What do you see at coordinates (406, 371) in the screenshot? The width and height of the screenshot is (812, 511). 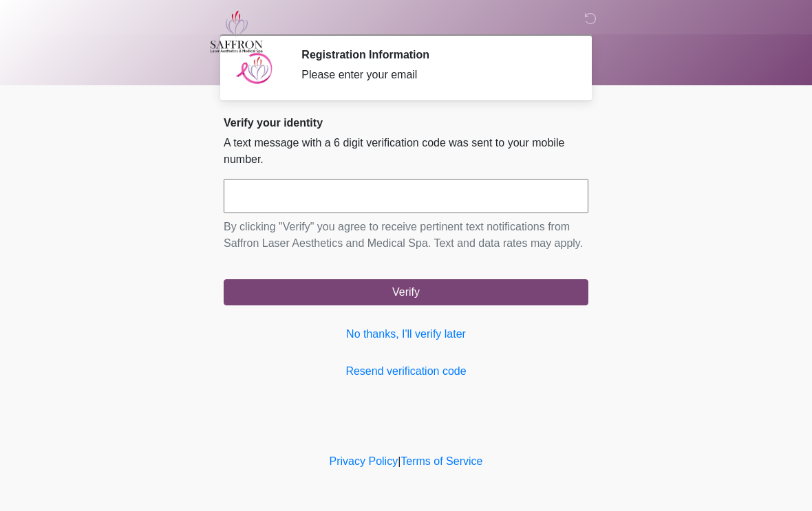 I see `a: Resend verification code` at bounding box center [406, 371].